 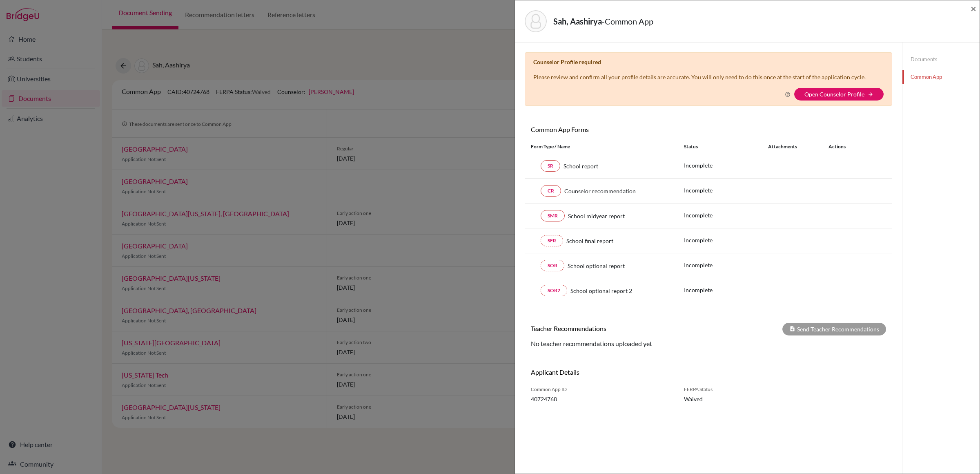 I want to click on div: Form Type / Name, so click(x=600, y=146).